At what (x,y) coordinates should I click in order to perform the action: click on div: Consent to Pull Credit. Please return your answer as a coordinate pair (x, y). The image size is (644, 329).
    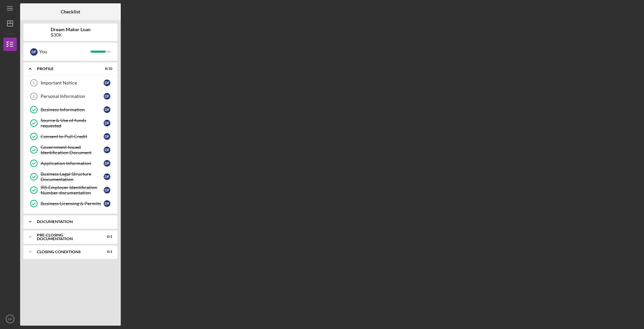
    Looking at the image, I should click on (72, 136).